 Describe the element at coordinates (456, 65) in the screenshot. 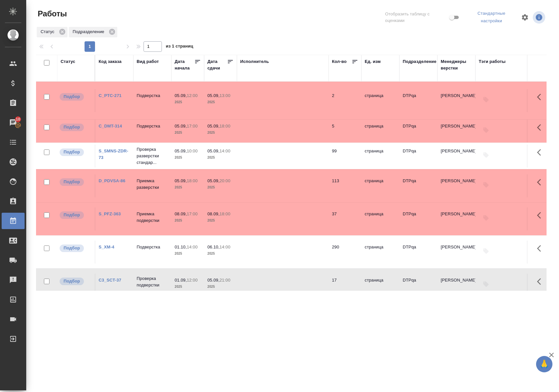

I see `div: Менеджеры верстки` at that location.